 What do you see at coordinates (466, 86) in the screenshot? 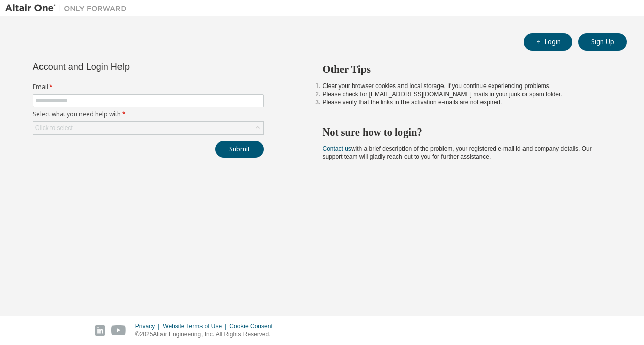
I see `li: Clear your browser cookies and local storage, if you continue experiencing problems.` at bounding box center [466, 86].